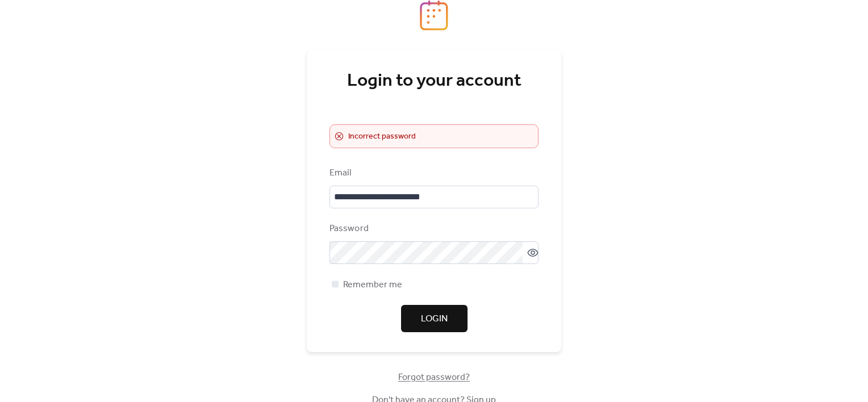 This screenshot has height=402, width=868. What do you see at coordinates (382, 137) in the screenshot?
I see `span: Incorrect password` at bounding box center [382, 137].